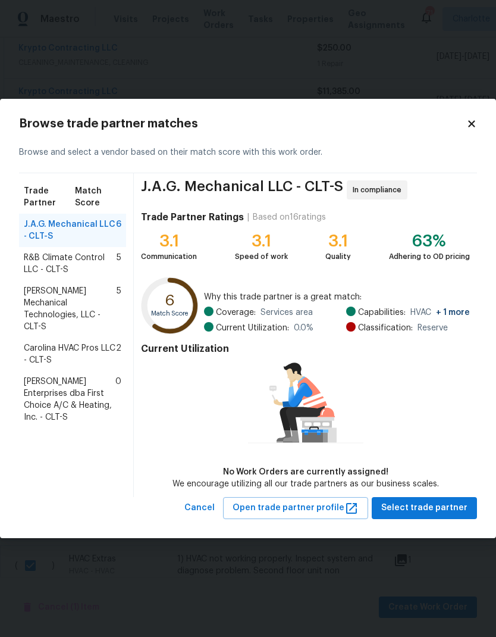  What do you see at coordinates (306, 472) in the screenshot?
I see `div: No Work Orders are currently assigned!` at bounding box center [306, 472].